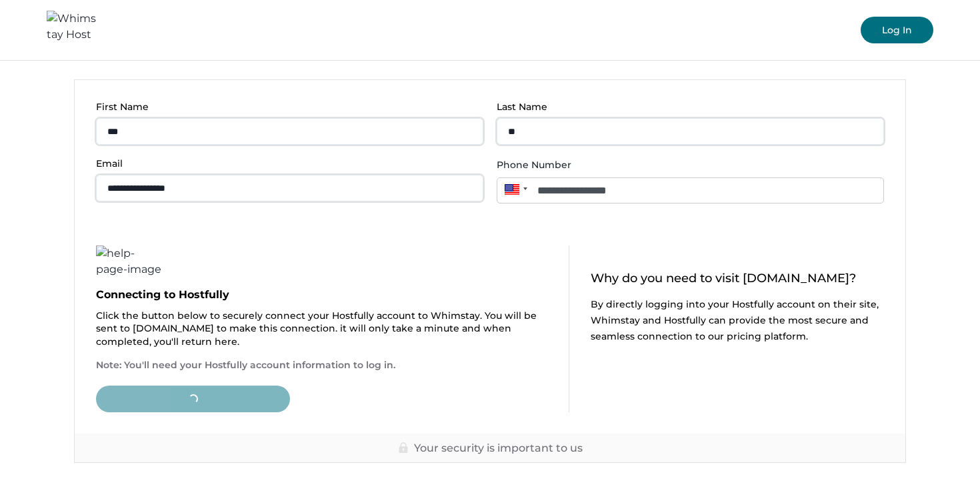  I want to click on p: Your security is important to us, so click(498, 448).